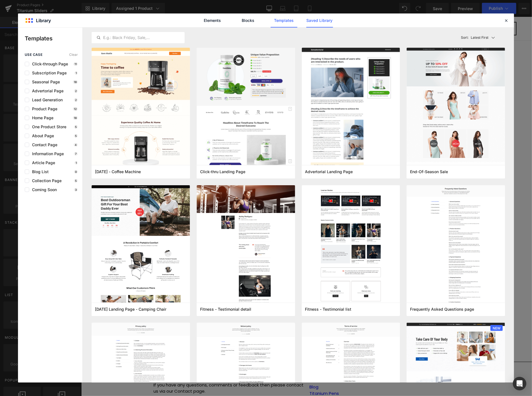  What do you see at coordinates (33, 55) in the screenshot?
I see `span: use case` at bounding box center [33, 55].